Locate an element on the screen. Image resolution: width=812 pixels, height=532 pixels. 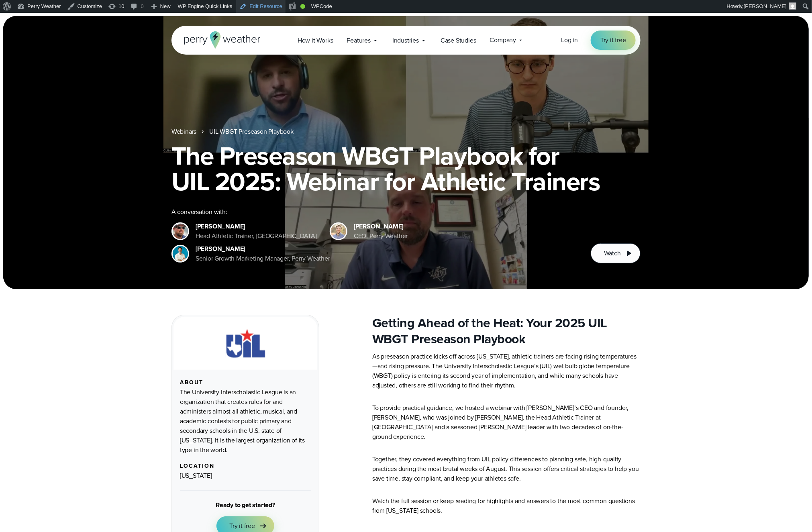
div: Ready to get started? is located at coordinates (245, 505).